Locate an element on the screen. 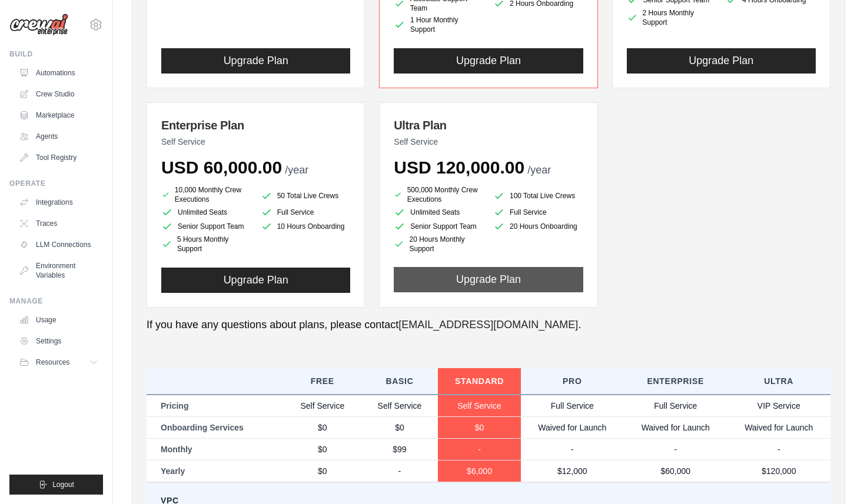 The image size is (864, 504). span: Resources is located at coordinates (52, 362).